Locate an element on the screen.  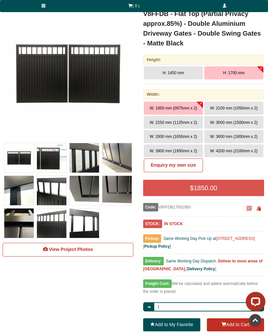
span: View Project Photos is located at coordinates (71, 249).